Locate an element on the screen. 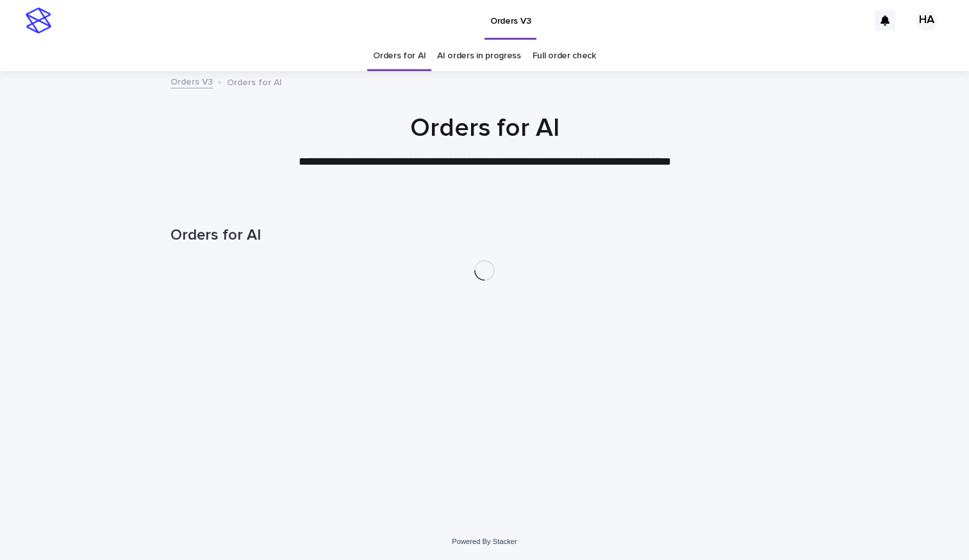 The image size is (969, 560). a: Full order check is located at coordinates (564, 56).